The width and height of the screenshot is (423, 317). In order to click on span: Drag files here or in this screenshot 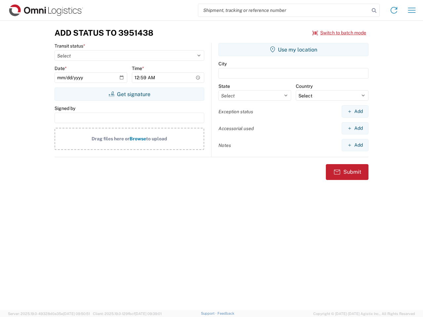, I will do `click(110, 139)`.